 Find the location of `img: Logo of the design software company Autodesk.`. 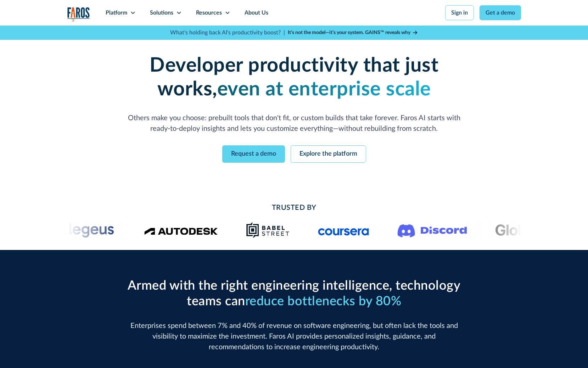

img: Logo of the design software company Autodesk. is located at coordinates (181, 230).